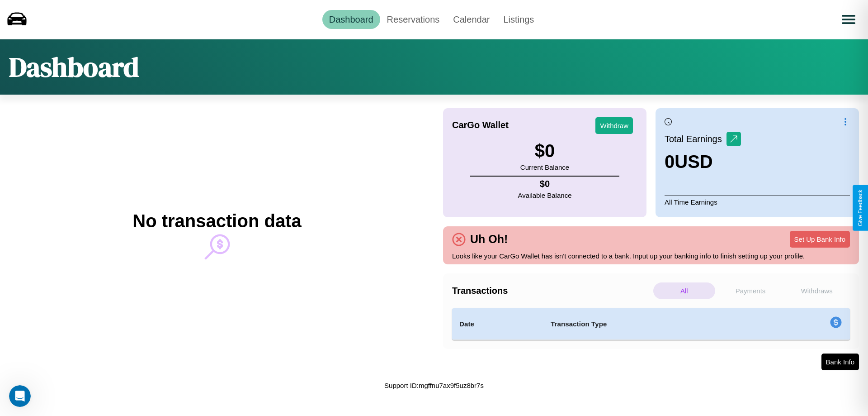 The width and height of the screenshot is (868, 416). Describe the element at coordinates (498, 324) in the screenshot. I see `h4: Date` at that location.